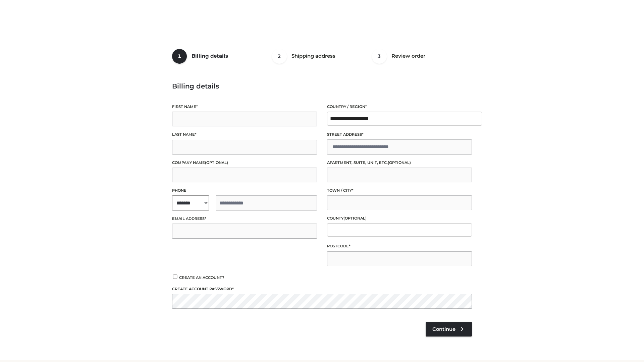  Describe the element at coordinates (399, 246) in the screenshot. I see `label: Postcode` at that location.